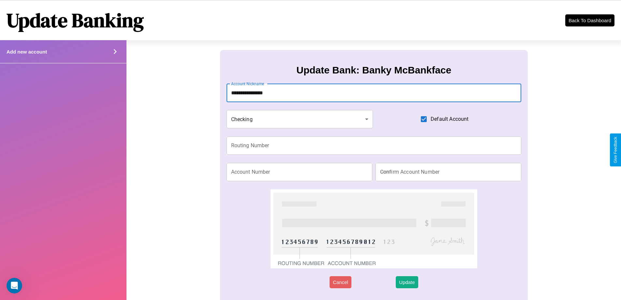  Describe the element at coordinates (616, 150) in the screenshot. I see `div: Give Feedback` at that location.